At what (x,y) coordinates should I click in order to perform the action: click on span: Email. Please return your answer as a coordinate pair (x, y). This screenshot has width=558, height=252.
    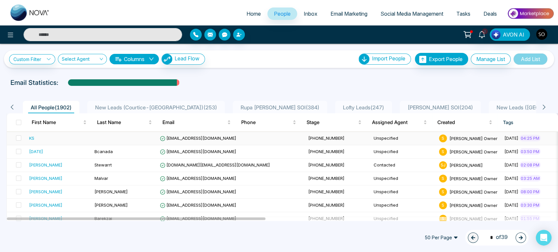
    Looking at the image, I should click on (194, 123).